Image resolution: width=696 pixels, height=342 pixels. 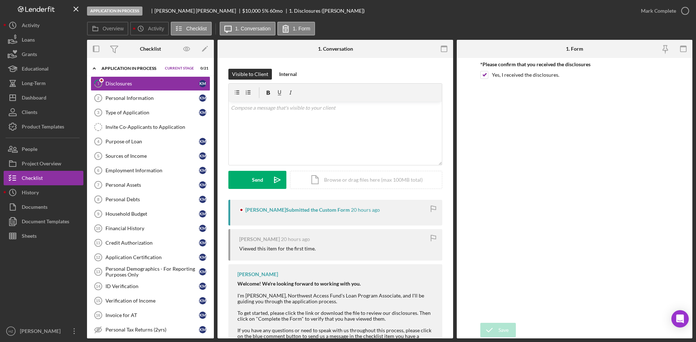 I want to click on a: 7Personal AssetsKM, so click(x=150, y=185).